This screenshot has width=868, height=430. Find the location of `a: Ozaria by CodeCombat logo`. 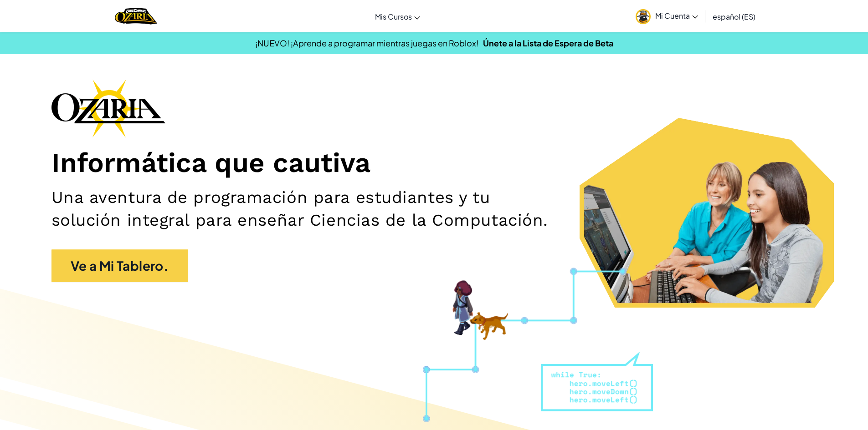

a: Ozaria by CodeCombat logo is located at coordinates (136, 16).